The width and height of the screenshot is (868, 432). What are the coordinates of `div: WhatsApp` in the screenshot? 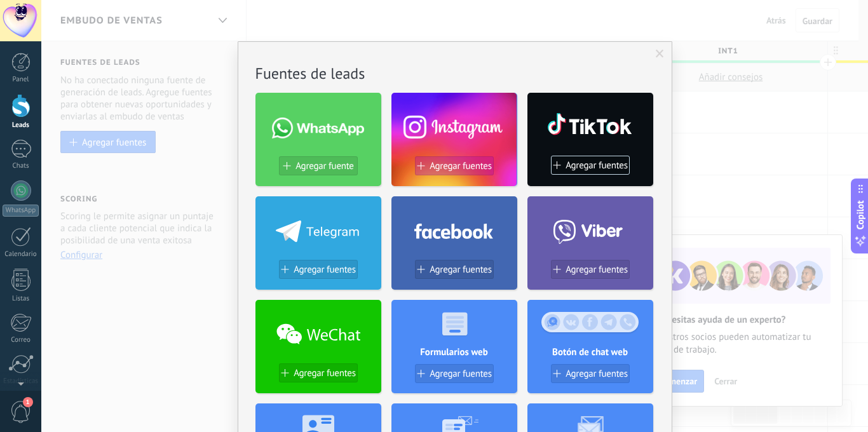 It's located at (21, 210).